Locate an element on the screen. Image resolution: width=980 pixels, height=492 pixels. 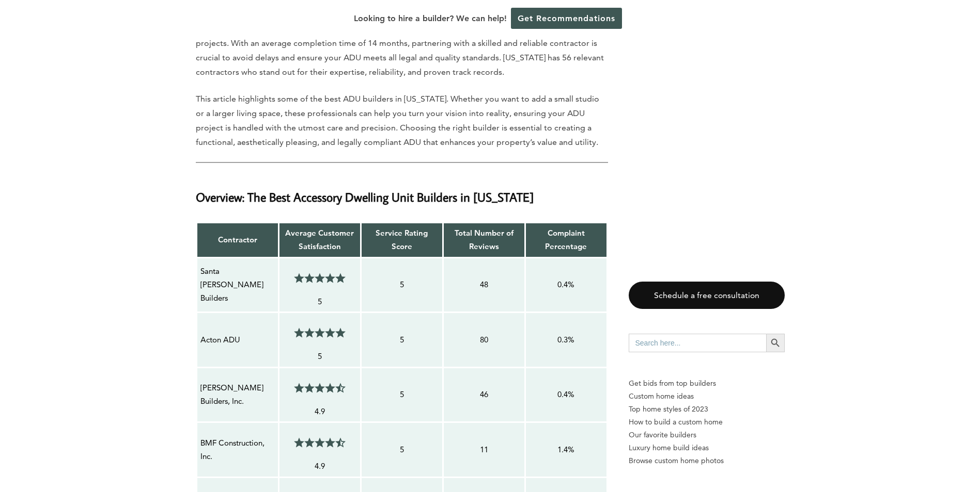
a: Get Recommendations is located at coordinates (566, 18).